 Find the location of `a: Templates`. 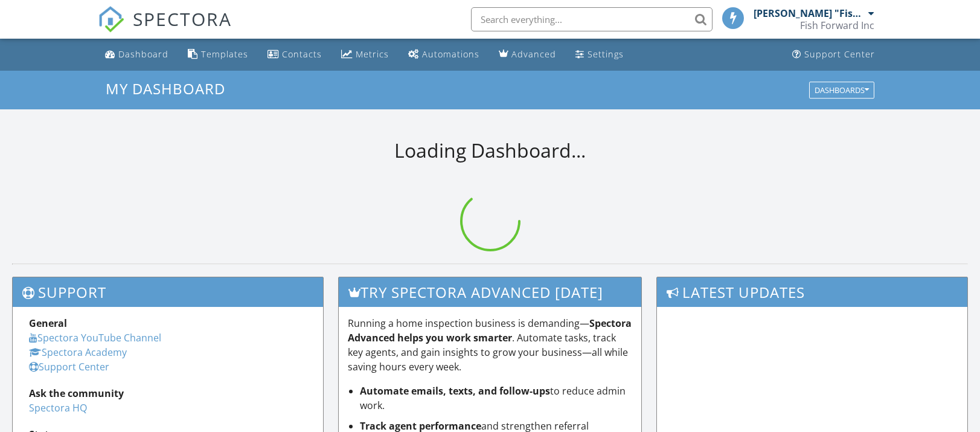

a: Templates is located at coordinates (218, 54).